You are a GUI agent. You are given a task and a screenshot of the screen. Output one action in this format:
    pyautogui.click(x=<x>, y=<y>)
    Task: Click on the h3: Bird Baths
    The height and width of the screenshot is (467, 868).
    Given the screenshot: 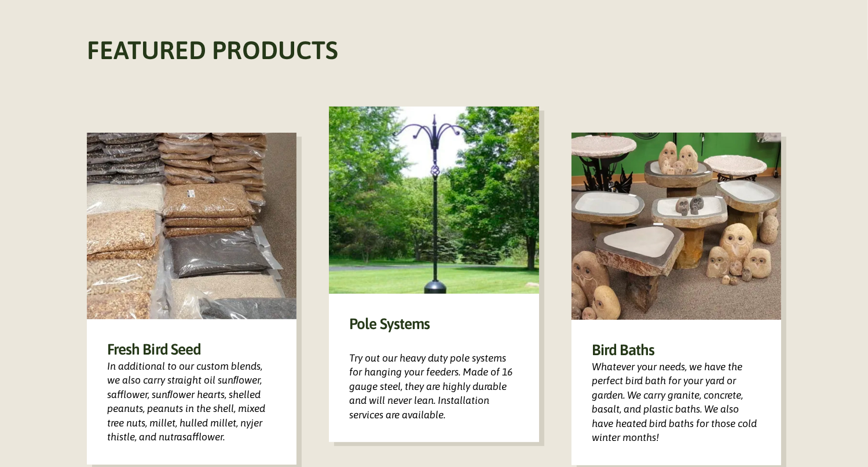 What is the action you would take?
    pyautogui.click(x=676, y=350)
    